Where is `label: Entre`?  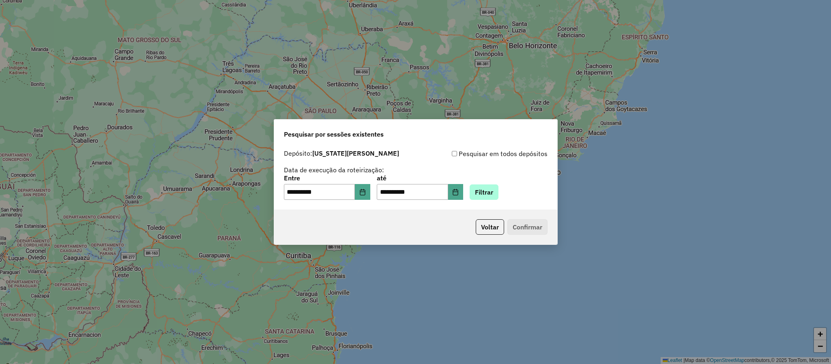 label: Entre is located at coordinates (327, 178).